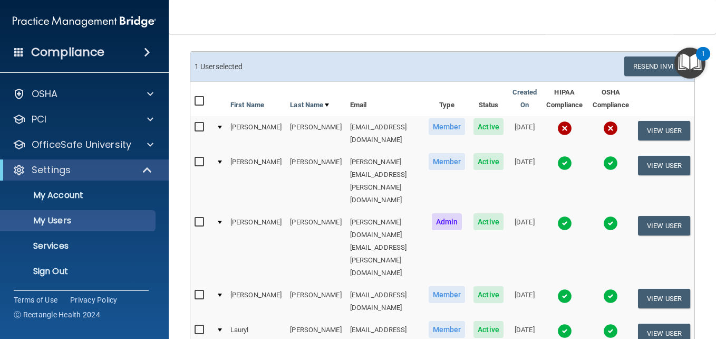  Describe the element at coordinates (81, 144) in the screenshot. I see `p: OfficeSafe University` at that location.